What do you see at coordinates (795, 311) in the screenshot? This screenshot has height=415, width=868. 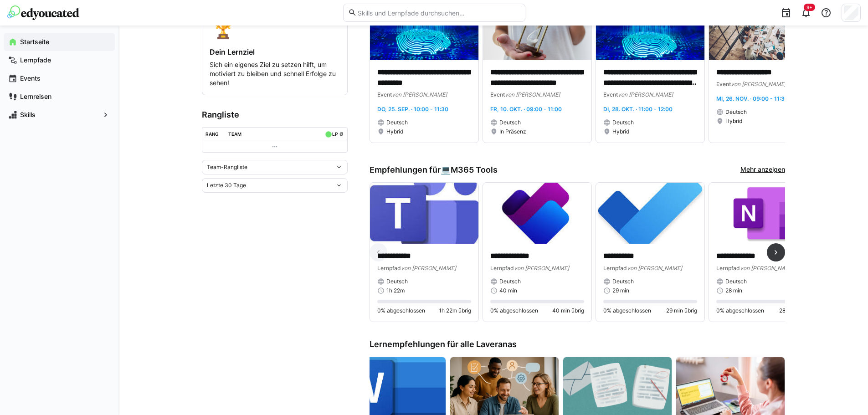 I see `span: 28 min übrig` at bounding box center [795, 311].